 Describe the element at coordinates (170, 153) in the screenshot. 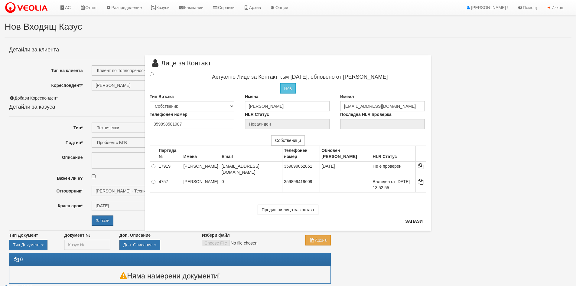

I see `th: Партида №` at that location.